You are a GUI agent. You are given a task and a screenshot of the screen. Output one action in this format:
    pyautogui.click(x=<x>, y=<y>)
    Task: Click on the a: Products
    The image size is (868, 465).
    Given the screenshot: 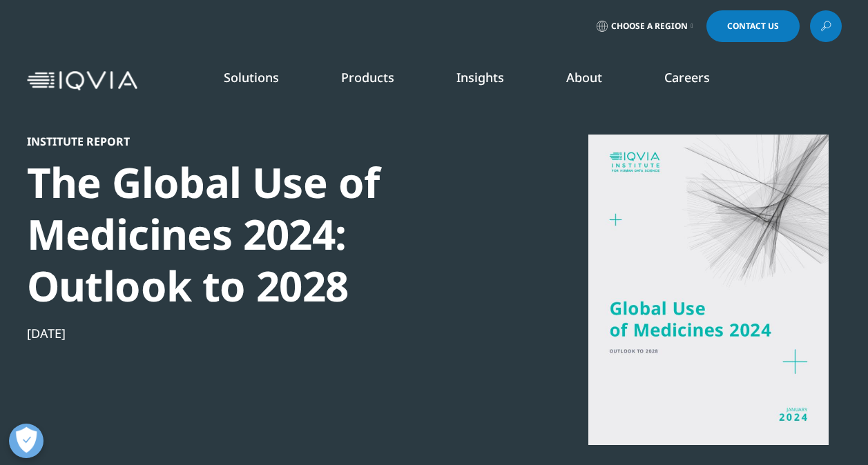 What is the action you would take?
    pyautogui.click(x=368, y=77)
    